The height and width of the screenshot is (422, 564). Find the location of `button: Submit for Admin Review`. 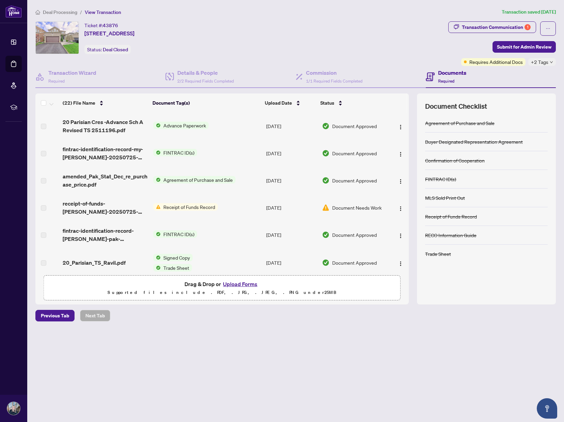

button: Submit for Admin Review is located at coordinates (524, 47).